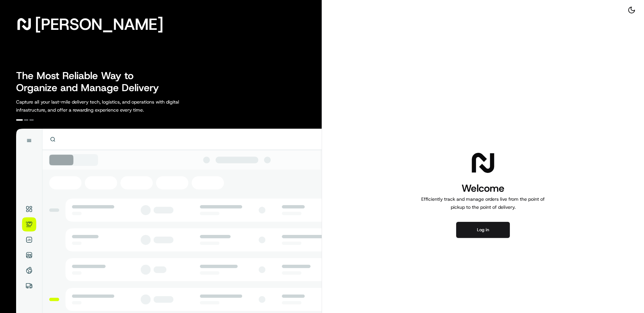 This screenshot has width=644, height=313. I want to click on p: Efficiently track and manage orders live from the point of pickup to the point of delivery., so click(483, 203).